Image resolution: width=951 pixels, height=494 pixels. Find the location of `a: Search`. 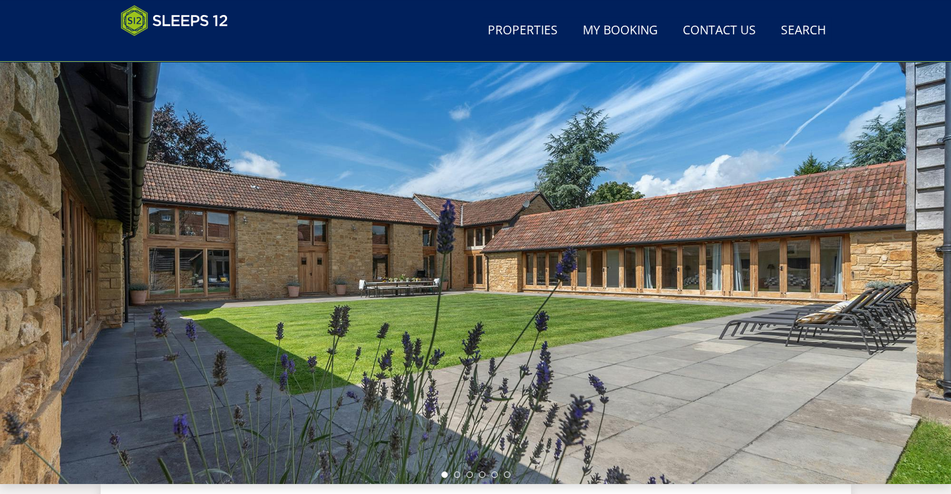

a: Search is located at coordinates (803, 31).